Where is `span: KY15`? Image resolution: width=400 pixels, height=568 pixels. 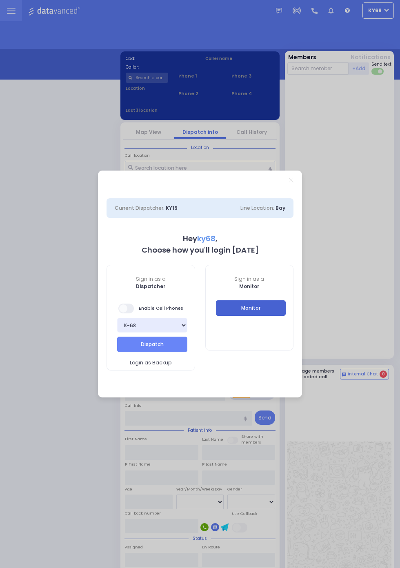
span: KY15 is located at coordinates (171, 208).